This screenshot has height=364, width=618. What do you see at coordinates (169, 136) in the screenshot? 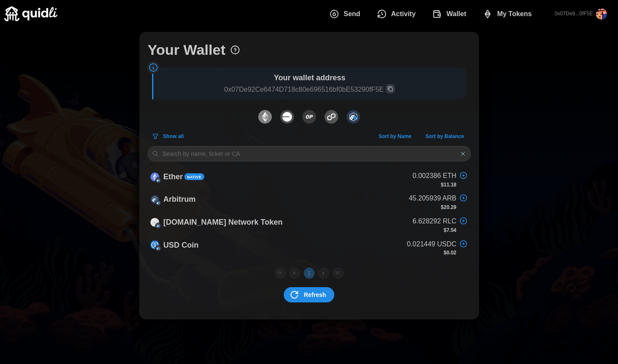
I see `button: Show all` at bounding box center [169, 136].